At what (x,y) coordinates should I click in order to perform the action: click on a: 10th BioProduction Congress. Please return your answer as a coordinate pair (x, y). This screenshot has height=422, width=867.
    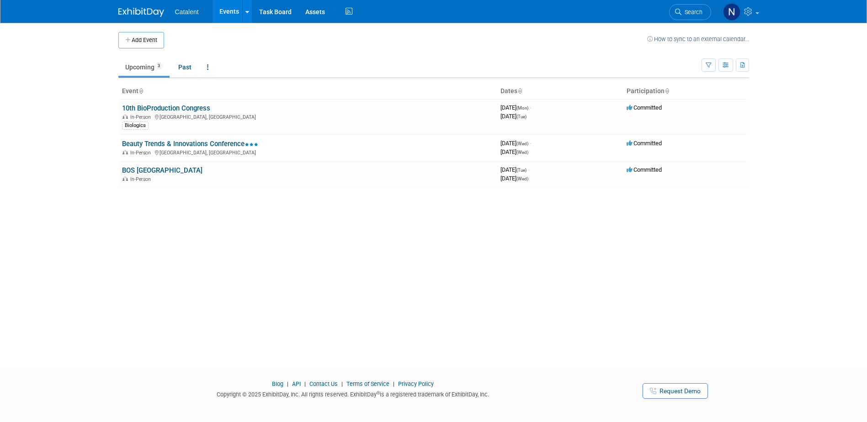
    Looking at the image, I should click on (166, 108).